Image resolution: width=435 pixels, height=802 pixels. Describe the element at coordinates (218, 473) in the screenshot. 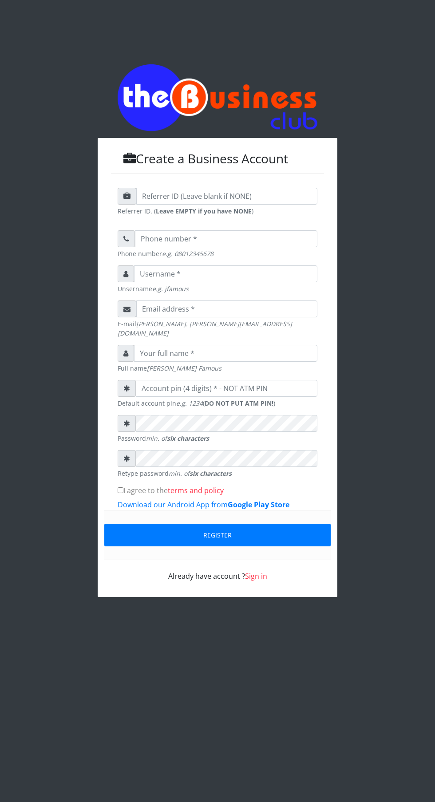

I see `small: Retype password` at that location.